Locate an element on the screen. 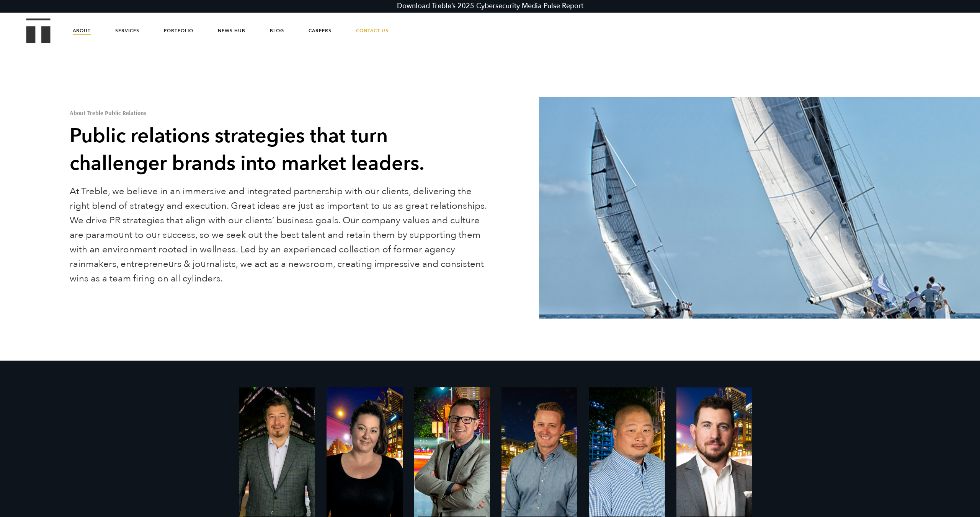 The width and height of the screenshot is (980, 517). a: Contact Us is located at coordinates (372, 31).